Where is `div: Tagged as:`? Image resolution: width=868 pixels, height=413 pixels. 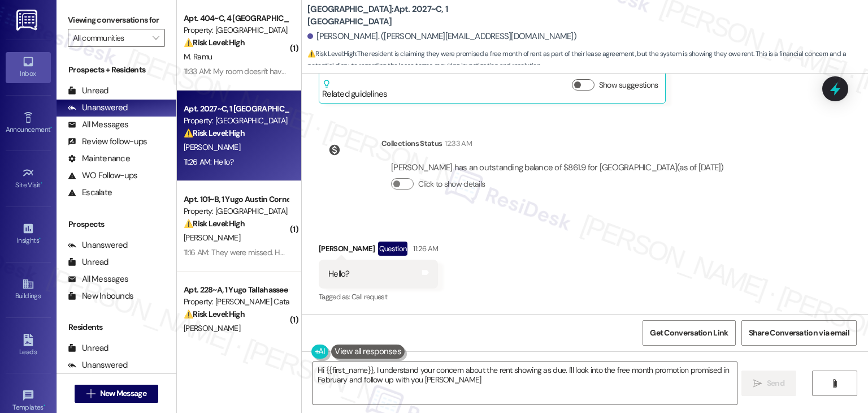 div: Tagged as: is located at coordinates (378, 297).